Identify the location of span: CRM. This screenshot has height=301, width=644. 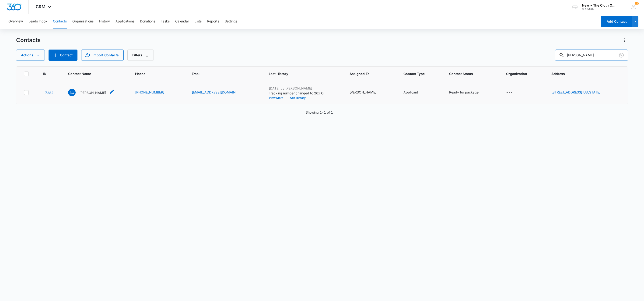
(41, 7).